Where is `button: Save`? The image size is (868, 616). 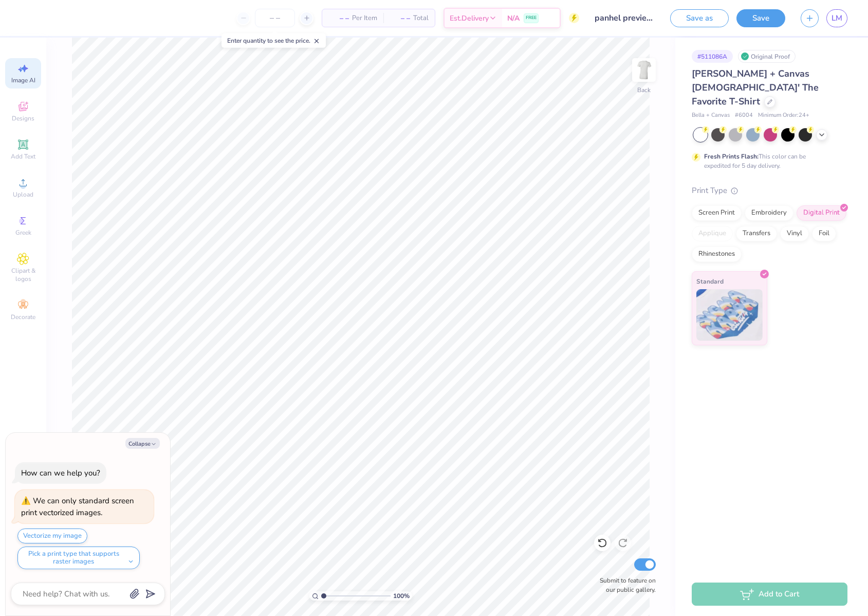
button: Save is located at coordinates (761, 18).